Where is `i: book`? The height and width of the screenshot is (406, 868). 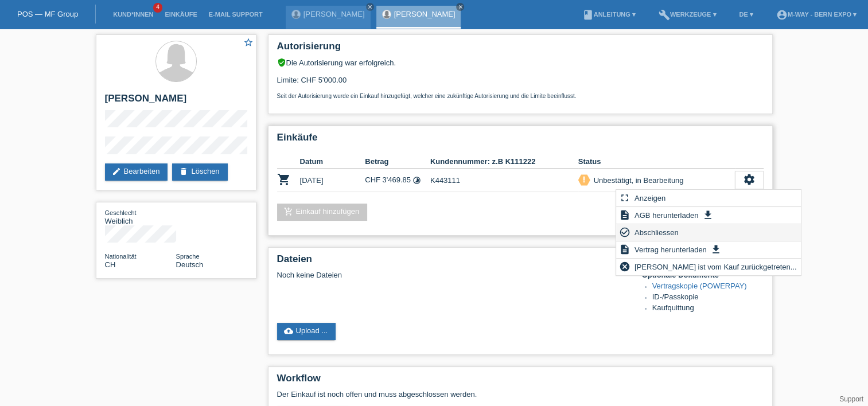 i: book is located at coordinates (588, 15).